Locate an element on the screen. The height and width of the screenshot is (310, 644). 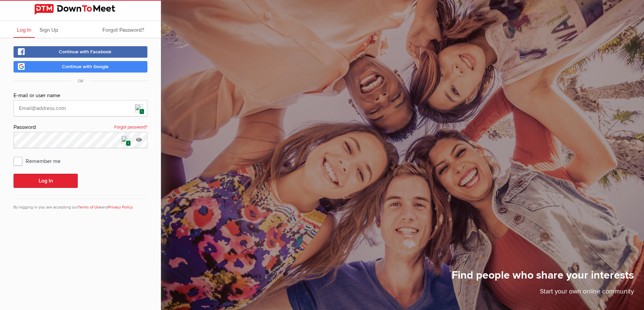
a: Privacy Policy is located at coordinates (120, 207).